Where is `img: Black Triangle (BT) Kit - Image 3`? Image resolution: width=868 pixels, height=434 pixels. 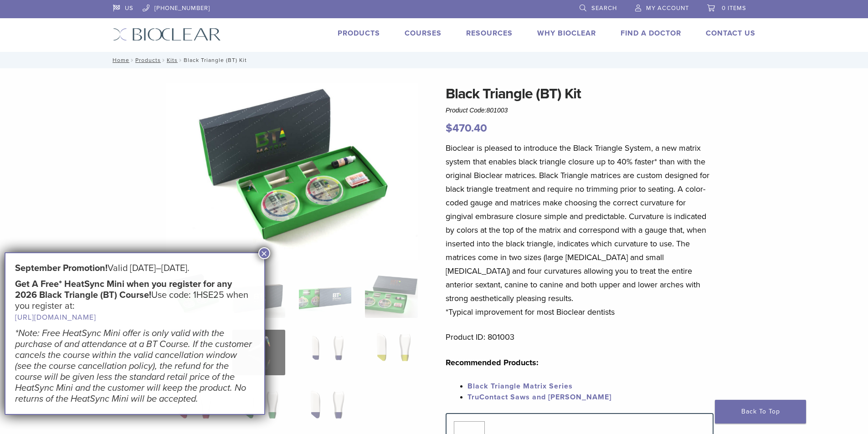 img: Black Triangle (BT) Kit - Image 3 is located at coordinates (325, 295).